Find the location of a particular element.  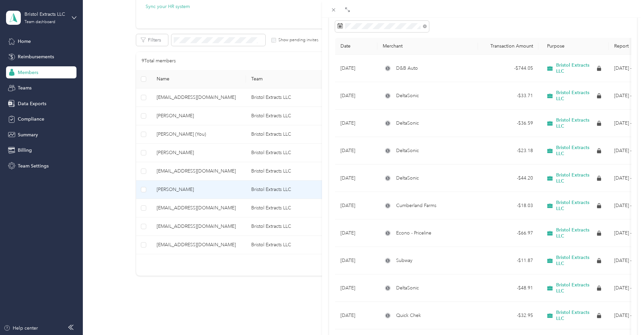

span: Econo - Priceline is located at coordinates (413, 233).